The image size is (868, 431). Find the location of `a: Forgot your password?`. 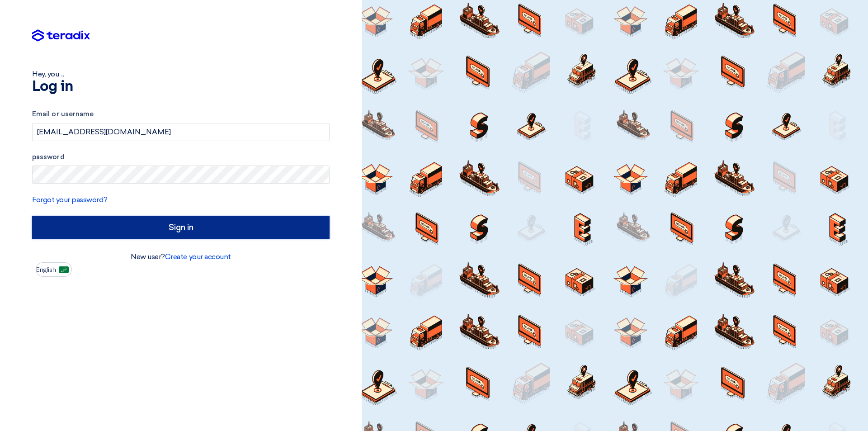

a: Forgot your password? is located at coordinates (70, 200).